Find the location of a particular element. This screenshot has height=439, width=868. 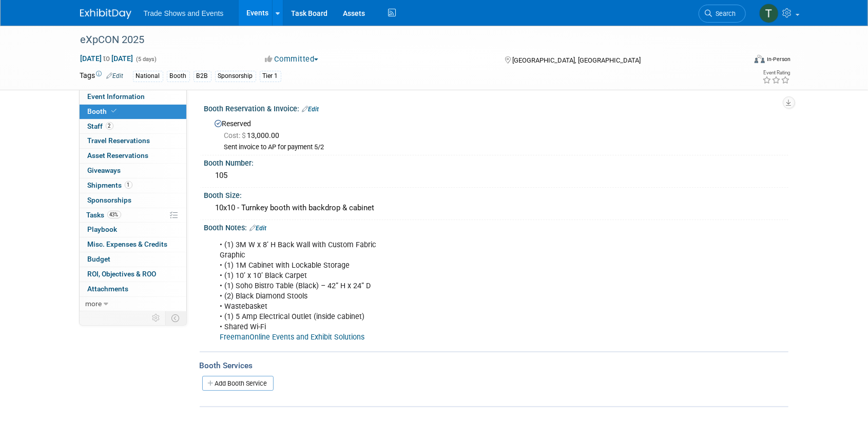

span: Cost: $ is located at coordinates (235, 135).